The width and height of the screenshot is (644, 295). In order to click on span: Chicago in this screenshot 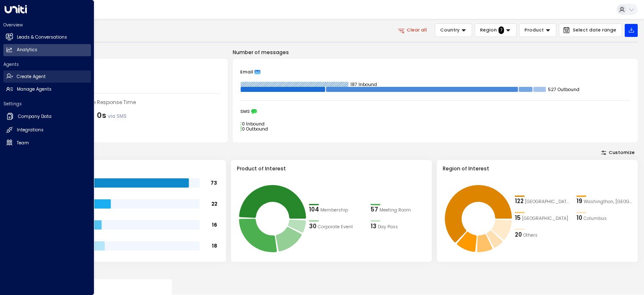, I will do `click(547, 202)`.